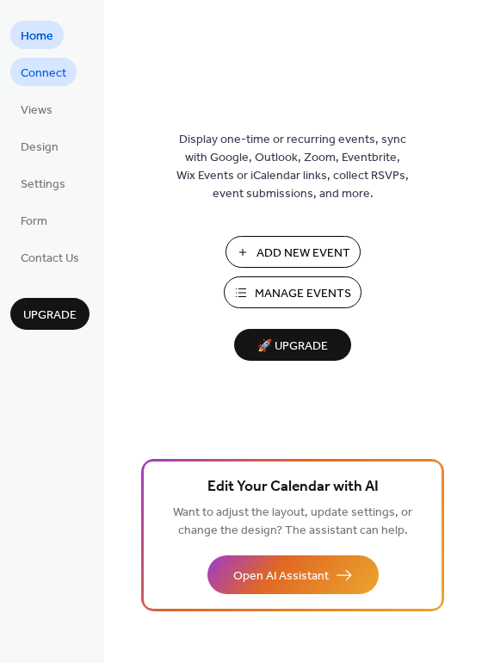 This screenshot has height=663, width=482. What do you see at coordinates (293, 522) in the screenshot?
I see `span: Want to adjust the layout, update settings, or change the design? The assistant can help.` at bounding box center [293, 522].